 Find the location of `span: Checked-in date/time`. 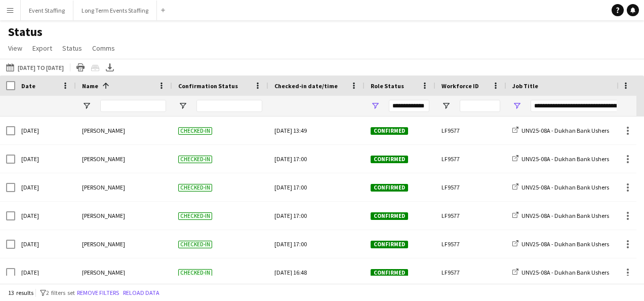

span: Checked-in date/time is located at coordinates (306, 85).